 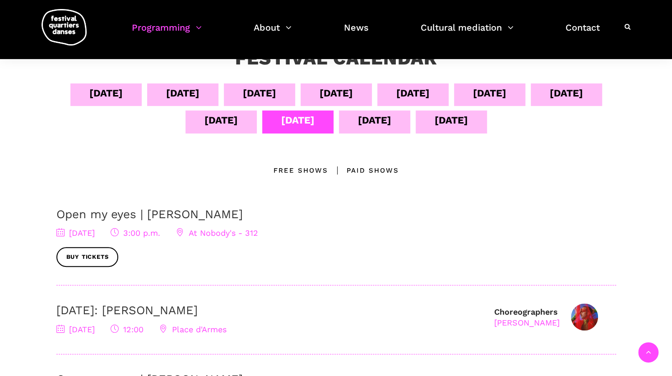 I want to click on font: Programming, so click(x=161, y=28).